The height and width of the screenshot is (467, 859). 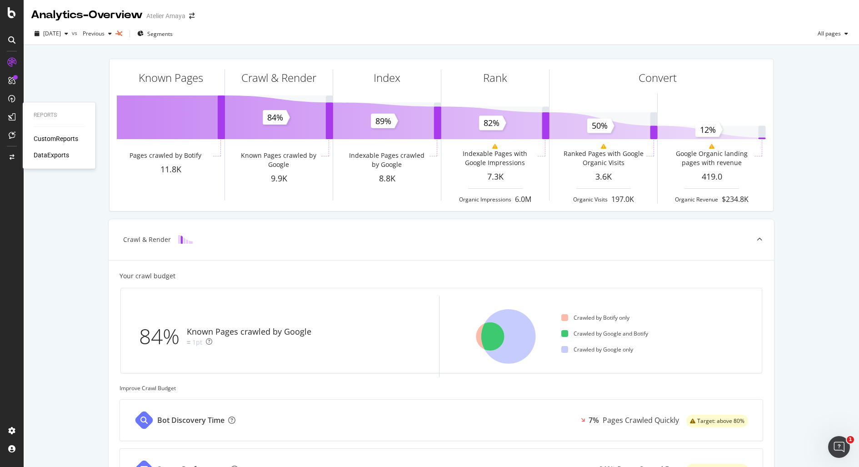 What do you see at coordinates (160, 34) in the screenshot?
I see `span: Segments` at bounding box center [160, 34].